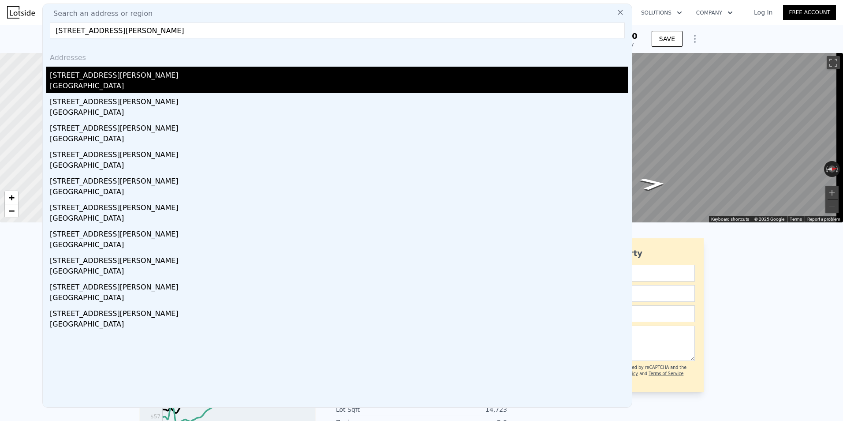  What do you see at coordinates (731, 219) in the screenshot?
I see `button: Keyboard shortcuts` at bounding box center [731, 219].